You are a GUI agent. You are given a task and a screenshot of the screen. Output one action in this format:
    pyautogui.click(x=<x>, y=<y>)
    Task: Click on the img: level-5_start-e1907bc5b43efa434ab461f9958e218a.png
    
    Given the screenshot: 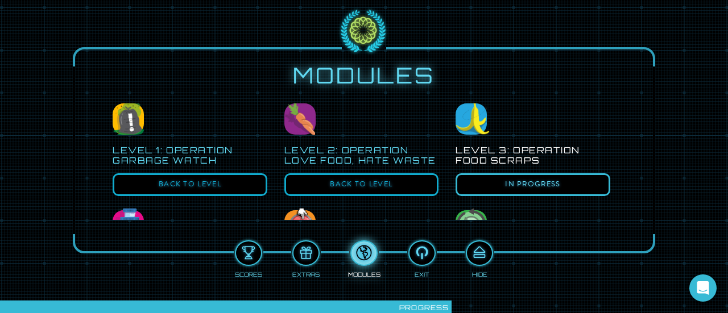 What is the action you would take?
    pyautogui.click(x=301, y=225)
    